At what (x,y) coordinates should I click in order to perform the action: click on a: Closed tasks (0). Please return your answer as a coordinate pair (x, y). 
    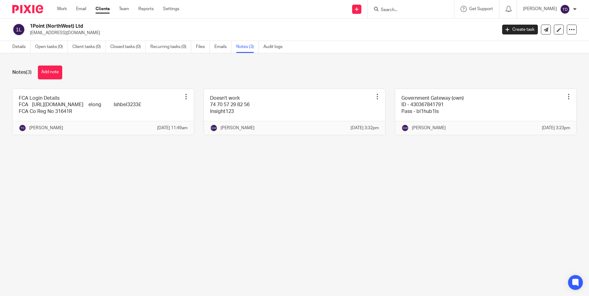
    Looking at the image, I should click on (128, 47).